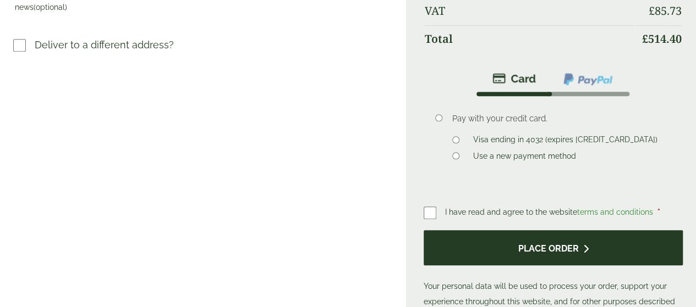 This screenshot has height=307, width=696. What do you see at coordinates (550, 212) in the screenshot?
I see `span: I have read and agree to the website` at bounding box center [550, 212].